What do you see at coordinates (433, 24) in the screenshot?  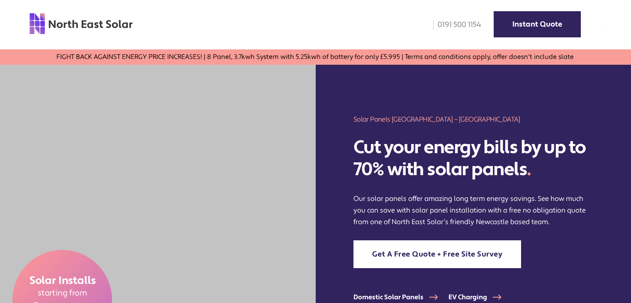 I see `img: phone icon` at bounding box center [433, 24].